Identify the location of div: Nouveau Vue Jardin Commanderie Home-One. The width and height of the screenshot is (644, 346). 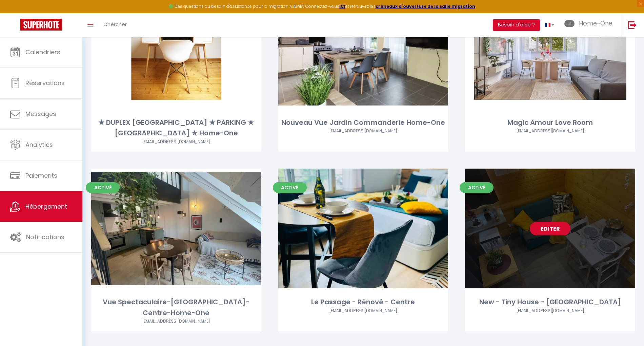
(364, 123).